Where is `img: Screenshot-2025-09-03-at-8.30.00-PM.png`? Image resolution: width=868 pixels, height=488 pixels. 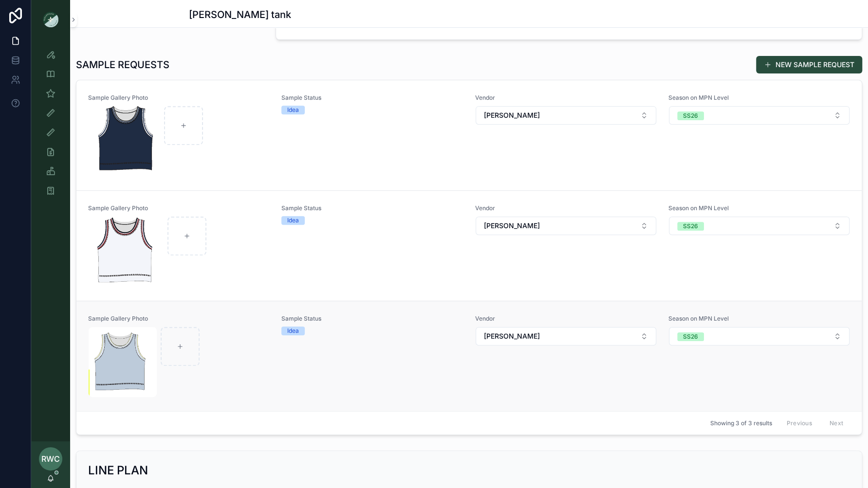 img: Screenshot-2025-09-03-at-8.30.00-PM.png is located at coordinates (124, 141).